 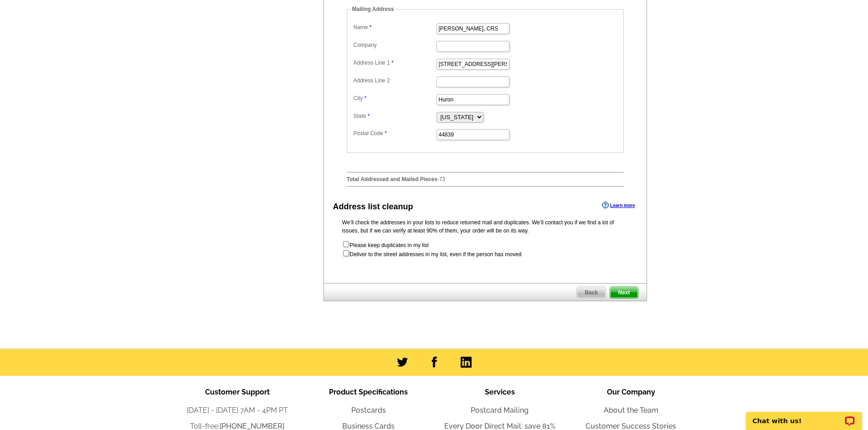 I want to click on p: Chat with us!, so click(x=58, y=20).